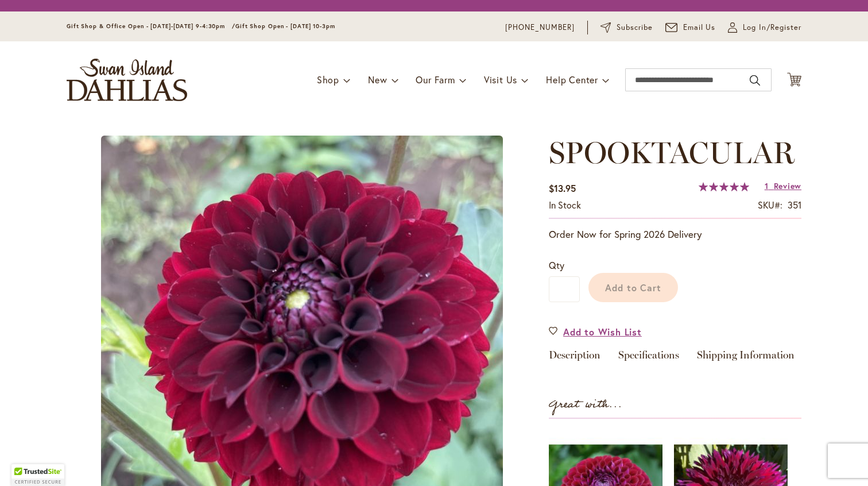 Image resolution: width=868 pixels, height=486 pixels. I want to click on span: Visit Us, so click(501, 79).